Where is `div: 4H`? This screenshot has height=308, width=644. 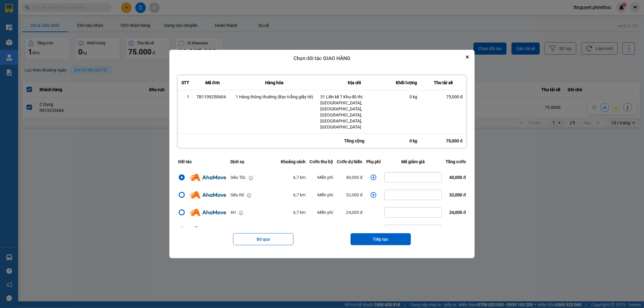 div: 4H is located at coordinates (233, 213).